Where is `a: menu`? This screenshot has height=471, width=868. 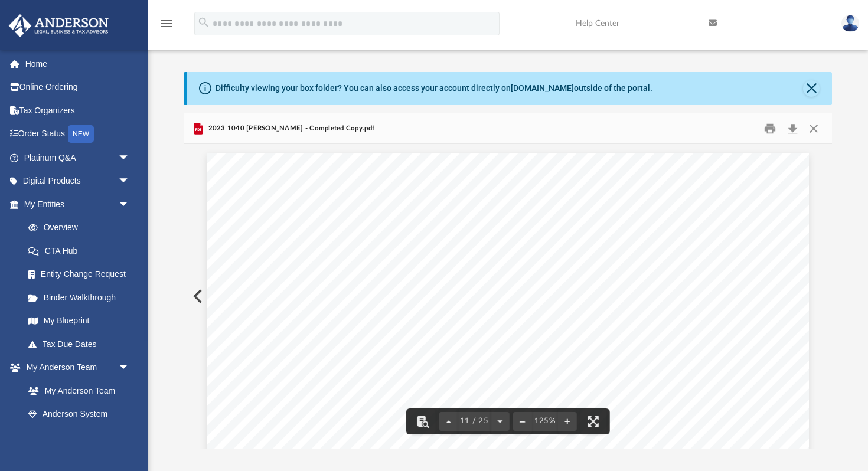
a: menu is located at coordinates (166, 27).